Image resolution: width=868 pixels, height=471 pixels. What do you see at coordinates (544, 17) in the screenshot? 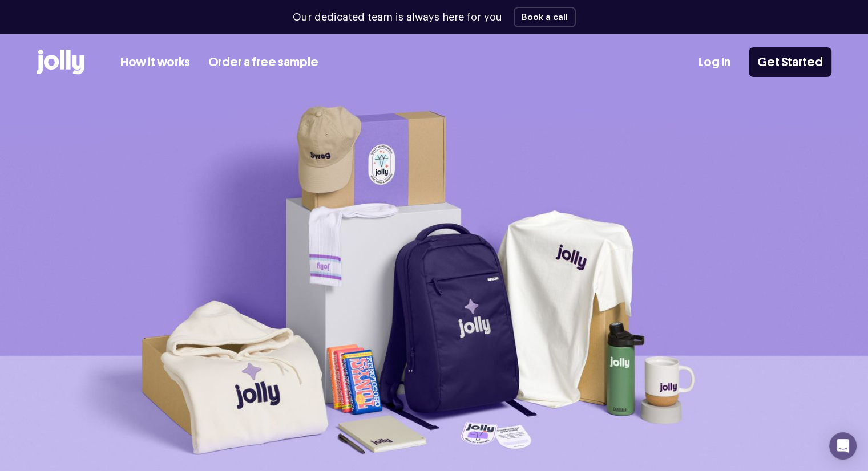
I see `button: Book a call` at bounding box center [544, 17].